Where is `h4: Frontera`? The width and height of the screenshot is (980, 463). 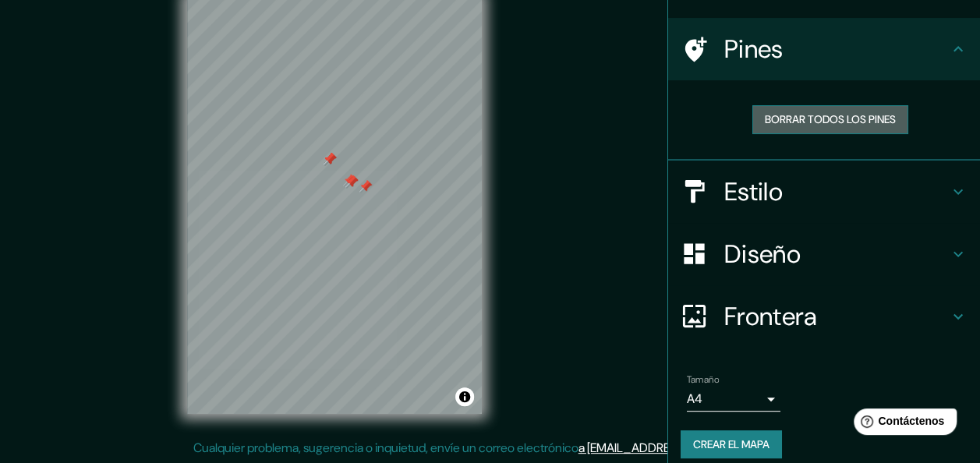
h4: Frontera is located at coordinates (837, 316).